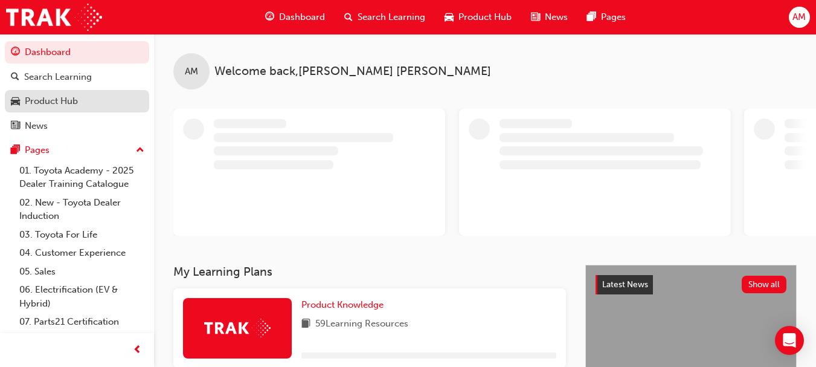 This screenshot has height=367, width=816. Describe the element at coordinates (625, 284) in the screenshot. I see `span: Latest News` at that location.